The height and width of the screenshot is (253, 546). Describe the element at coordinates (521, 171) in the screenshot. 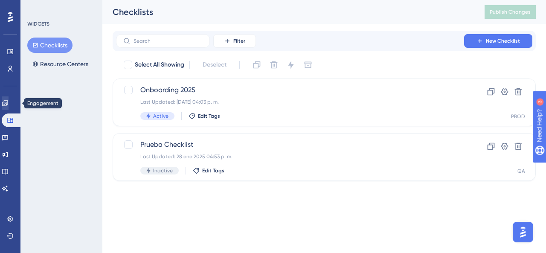

I see `div: QA` at that location.